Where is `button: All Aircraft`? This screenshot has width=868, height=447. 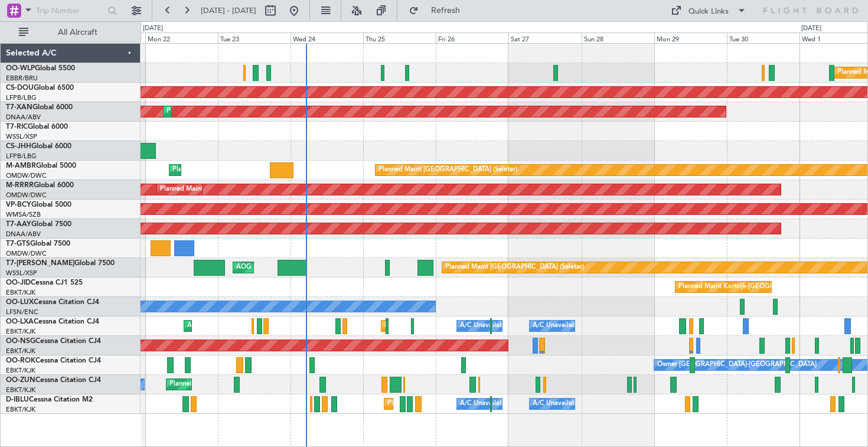 button: All Aircraft is located at coordinates (70, 33).